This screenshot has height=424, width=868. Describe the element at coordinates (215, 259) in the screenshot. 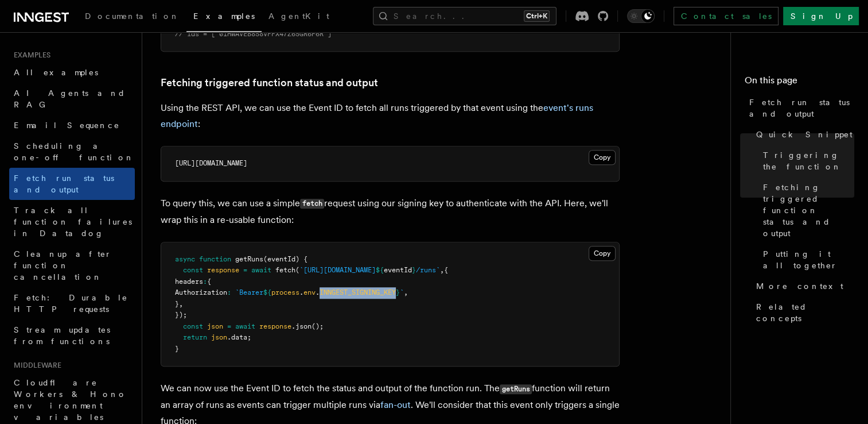

I see `span: function` at that location.